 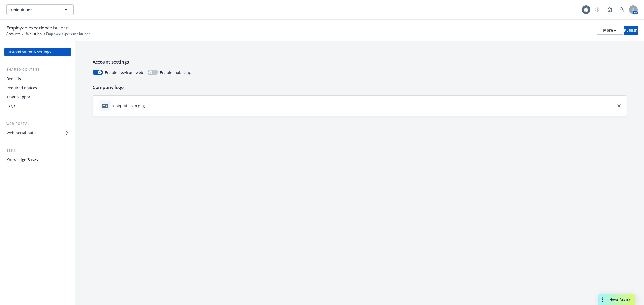 What do you see at coordinates (597, 10) in the screenshot?
I see `a: Start snowing` at bounding box center [597, 10].